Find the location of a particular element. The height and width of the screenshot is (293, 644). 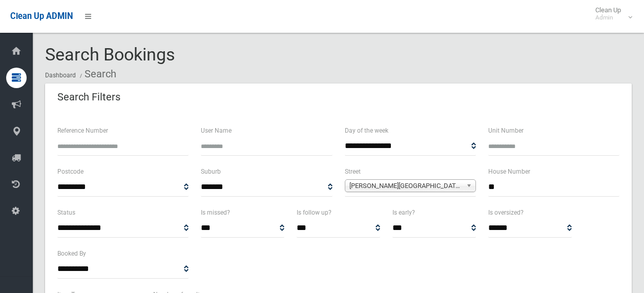

label: Postcode is located at coordinates (70, 172).